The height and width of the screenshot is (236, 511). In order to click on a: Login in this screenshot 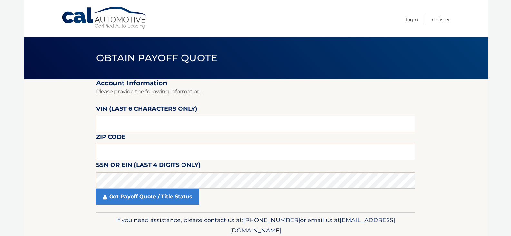, I will do `click(412, 19)`.